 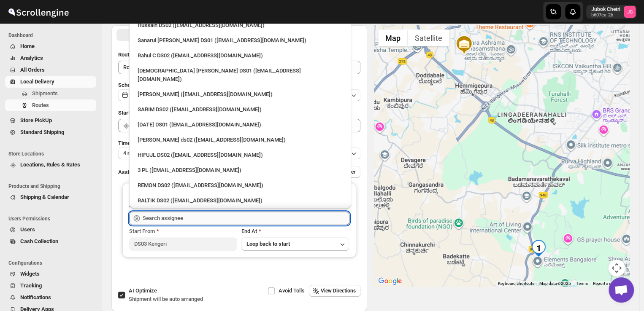 What do you see at coordinates (142, 290) in the screenshot?
I see `span: AI Optimize` at bounding box center [142, 290].